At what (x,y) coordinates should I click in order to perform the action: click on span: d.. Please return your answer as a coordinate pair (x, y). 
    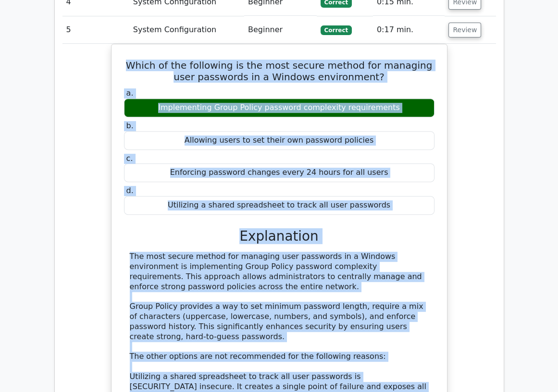
    Looking at the image, I should click on (130, 191).